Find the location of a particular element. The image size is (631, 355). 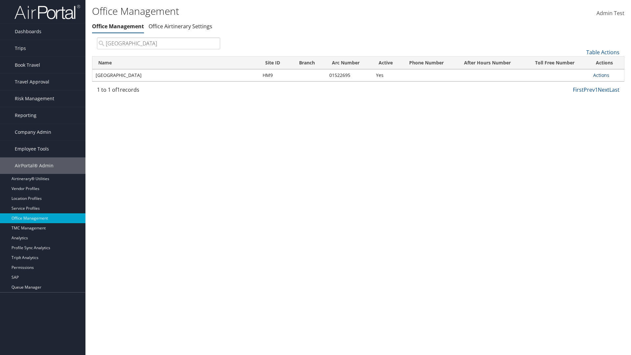

th: Site ID: activate to sort column ascending is located at coordinates (276, 63).